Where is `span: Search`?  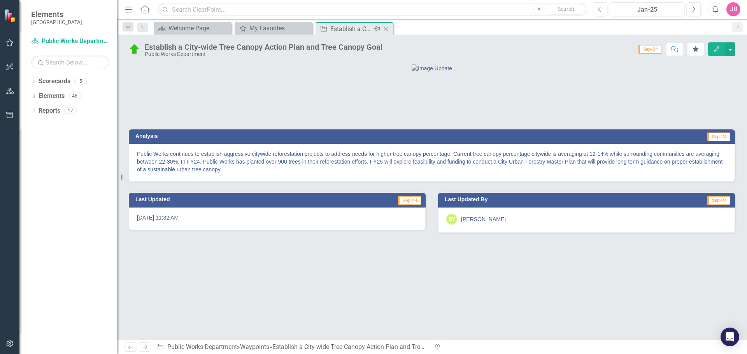 span: Search is located at coordinates (565, 9).